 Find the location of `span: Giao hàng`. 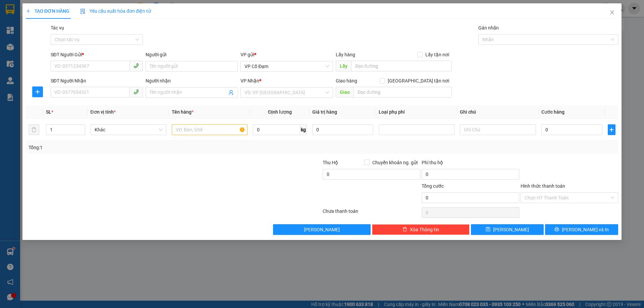

span: Giao hàng is located at coordinates (347, 81).